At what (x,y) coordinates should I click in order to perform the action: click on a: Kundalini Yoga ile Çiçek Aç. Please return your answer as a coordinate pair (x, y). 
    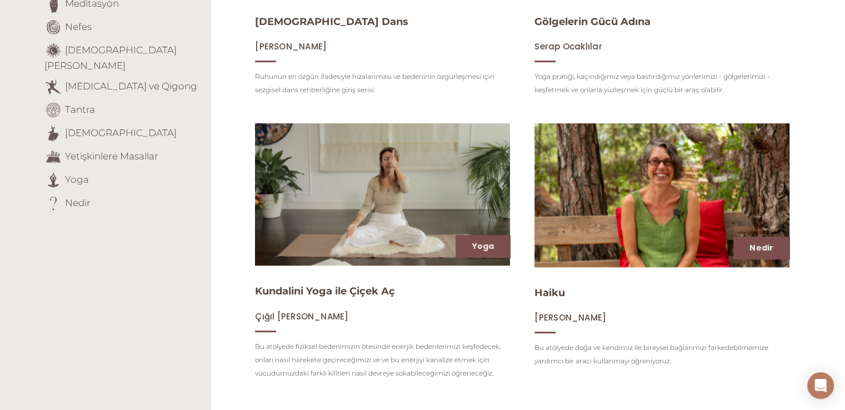
    Looking at the image, I should click on (325, 291).